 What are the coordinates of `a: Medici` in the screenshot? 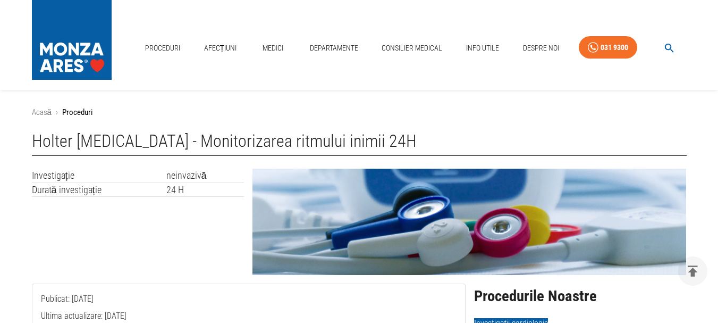 It's located at (273, 48).